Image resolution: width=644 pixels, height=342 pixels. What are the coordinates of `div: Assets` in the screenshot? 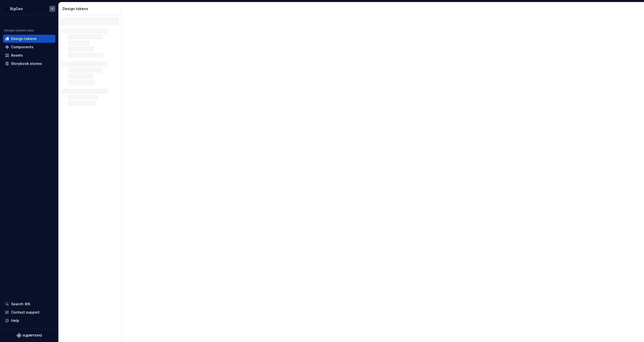 It's located at (17, 55).